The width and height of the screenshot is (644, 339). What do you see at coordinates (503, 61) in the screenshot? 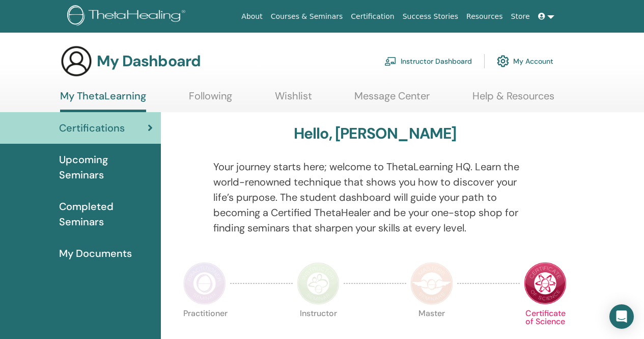
I see `img: cog.svg` at bounding box center [503, 61].